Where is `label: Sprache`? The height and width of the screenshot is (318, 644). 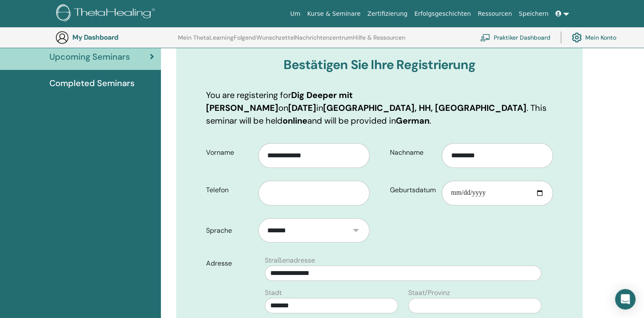
label: Sprache is located at coordinates (229, 231).